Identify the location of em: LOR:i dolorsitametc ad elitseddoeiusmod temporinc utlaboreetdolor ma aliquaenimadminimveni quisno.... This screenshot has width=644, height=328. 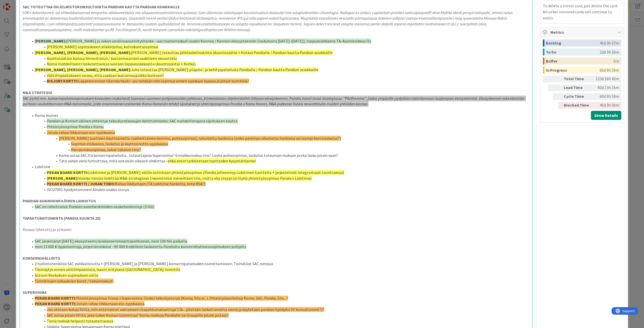
(268, 21).